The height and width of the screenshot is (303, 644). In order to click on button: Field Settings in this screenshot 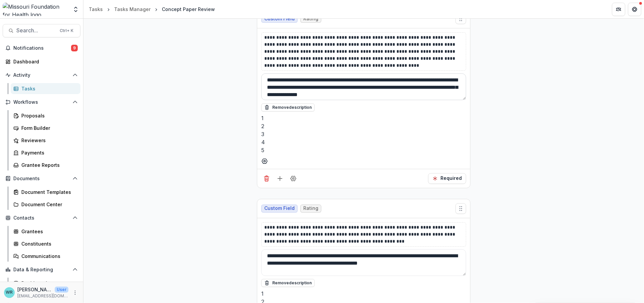, I will do `click(293, 179)`.